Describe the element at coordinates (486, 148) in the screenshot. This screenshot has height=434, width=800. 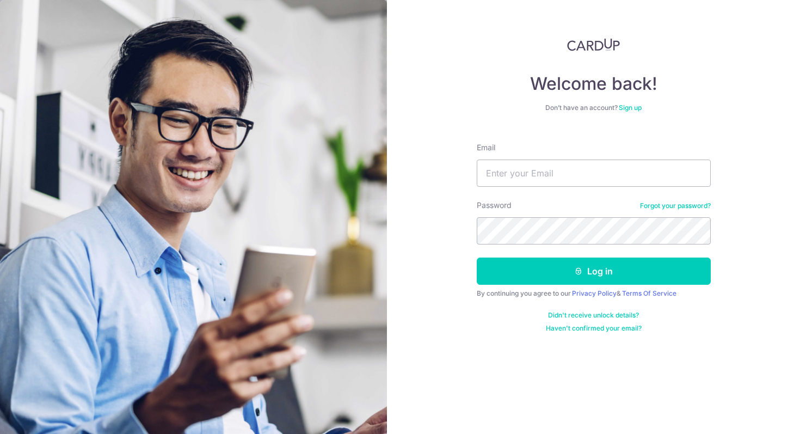
I see `label: Email` at that location.